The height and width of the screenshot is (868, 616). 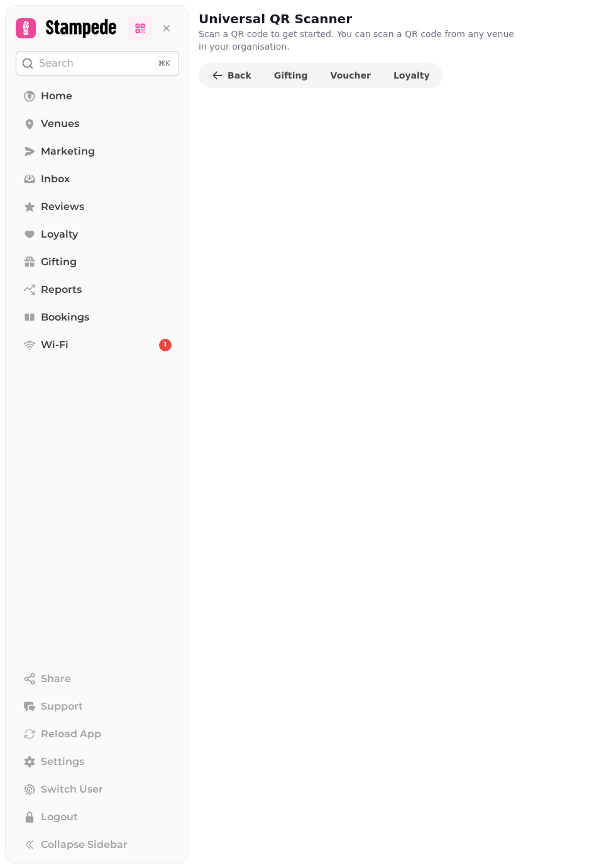 What do you see at coordinates (165, 345) in the screenshot?
I see `span: 1` at bounding box center [165, 345].